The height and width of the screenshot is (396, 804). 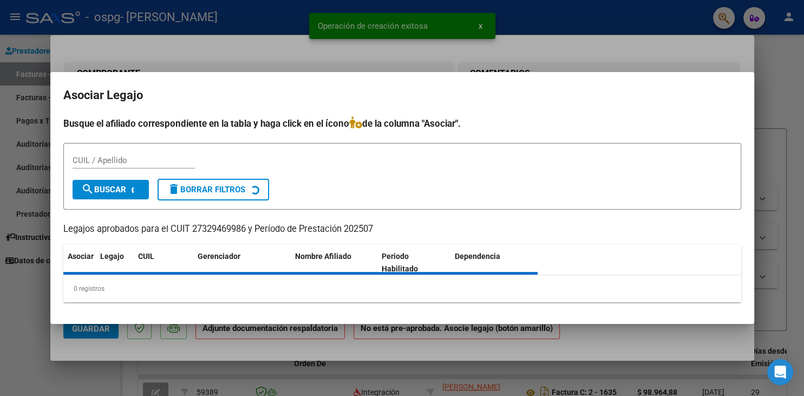 What do you see at coordinates (80, 263) in the screenshot?
I see `datatable-header-cell: Asociar` at bounding box center [80, 263].